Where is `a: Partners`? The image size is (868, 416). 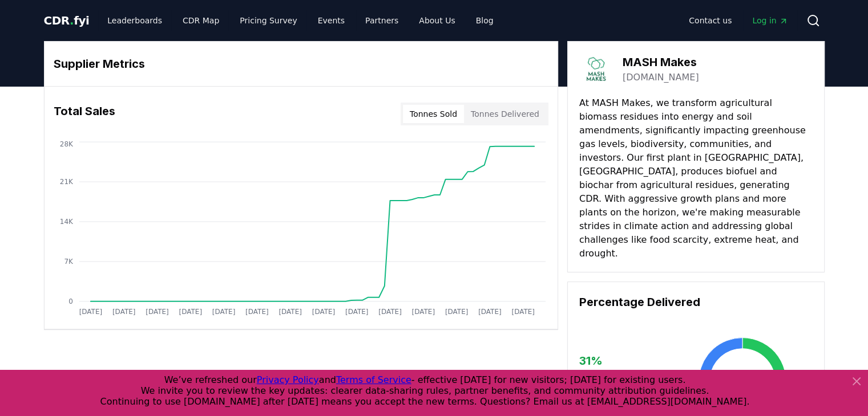 a: Partners is located at coordinates (382, 21).